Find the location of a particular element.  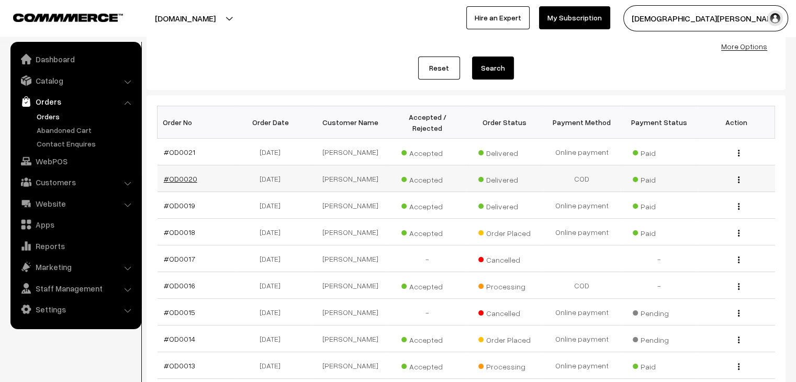

a: Contact Enquires is located at coordinates (86, 143).